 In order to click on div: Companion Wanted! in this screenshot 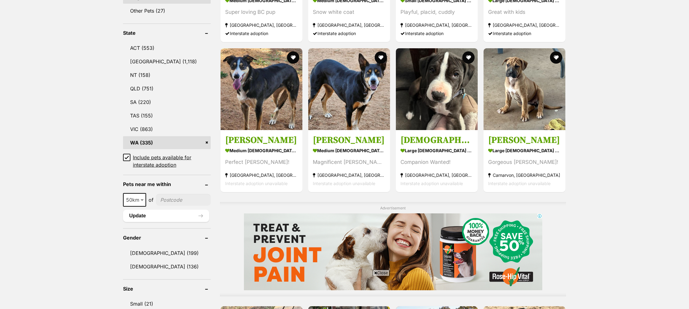, I will do `click(437, 162)`.